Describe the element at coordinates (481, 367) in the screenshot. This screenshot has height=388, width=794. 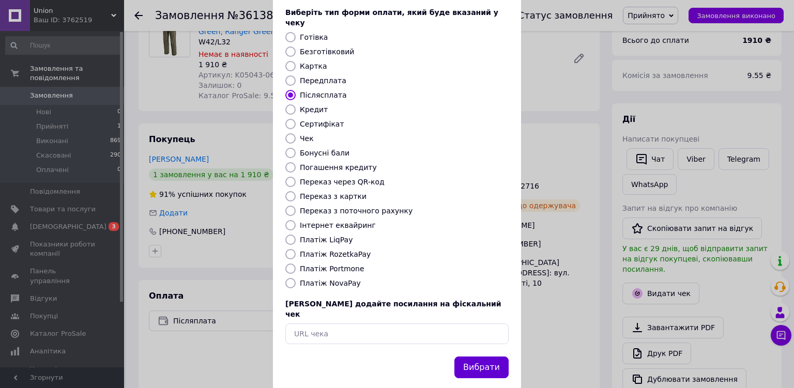
I see `button: Вибрати` at that location.